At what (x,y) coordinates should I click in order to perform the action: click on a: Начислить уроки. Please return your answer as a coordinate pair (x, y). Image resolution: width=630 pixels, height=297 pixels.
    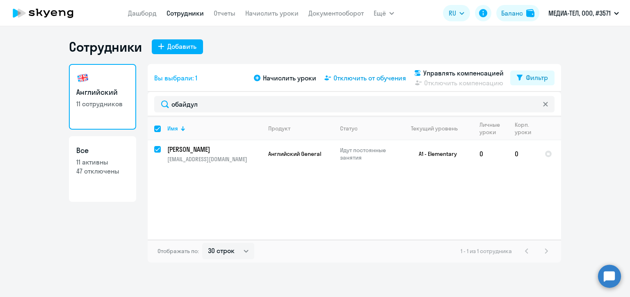
    Looking at the image, I should click on (272, 13).